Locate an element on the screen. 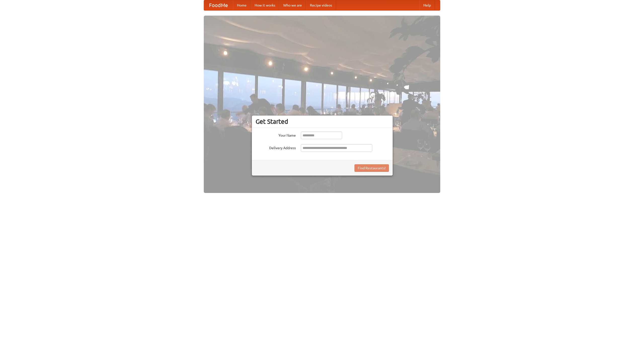 This screenshot has width=644, height=356. label: Your Name is located at coordinates (276, 135).